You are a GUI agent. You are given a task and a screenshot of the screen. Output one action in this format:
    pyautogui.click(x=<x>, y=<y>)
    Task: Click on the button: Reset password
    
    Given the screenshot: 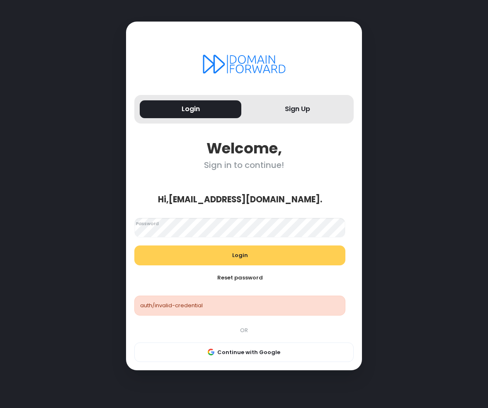 What is the action you would take?
    pyautogui.click(x=240, y=278)
    